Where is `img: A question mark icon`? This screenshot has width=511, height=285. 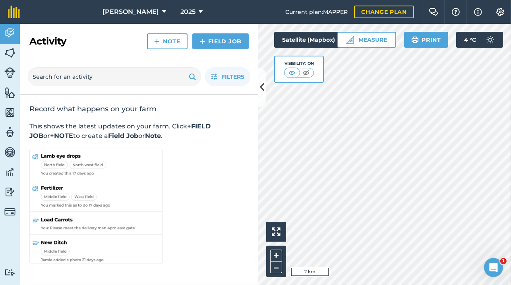 img: A question mark icon is located at coordinates (456, 12).